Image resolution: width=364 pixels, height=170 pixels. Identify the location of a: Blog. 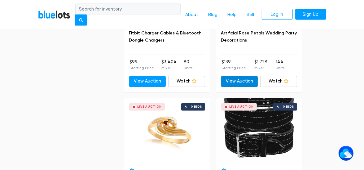
(213, 15).